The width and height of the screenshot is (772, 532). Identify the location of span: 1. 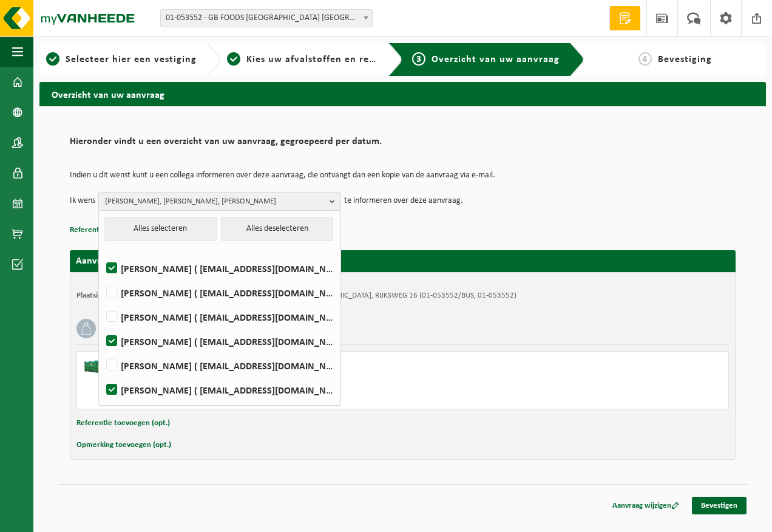
(53, 59).